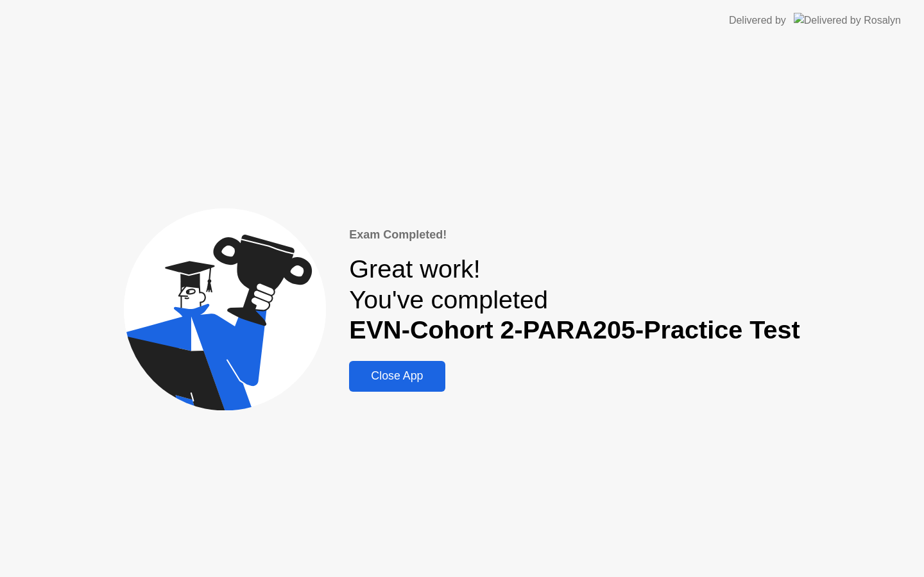 The image size is (924, 577). What do you see at coordinates (847, 20) in the screenshot?
I see `img: Delivered by Rosalyn` at bounding box center [847, 20].